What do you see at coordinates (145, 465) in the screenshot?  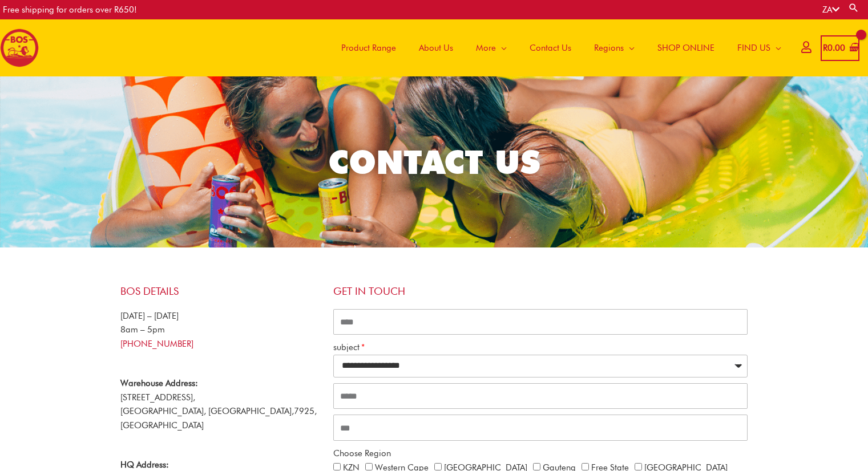 I see `strong: HQ Address:` at bounding box center [145, 465].